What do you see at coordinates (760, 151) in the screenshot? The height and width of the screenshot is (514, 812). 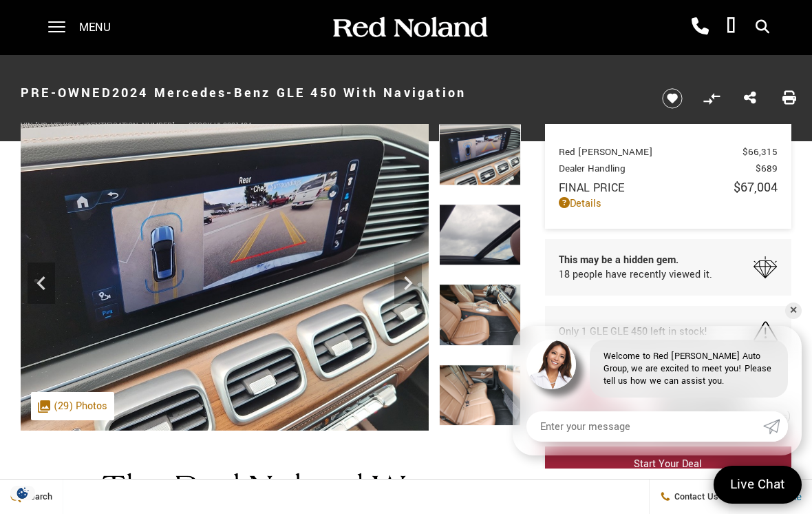 I see `span: $66,315` at bounding box center [760, 151].